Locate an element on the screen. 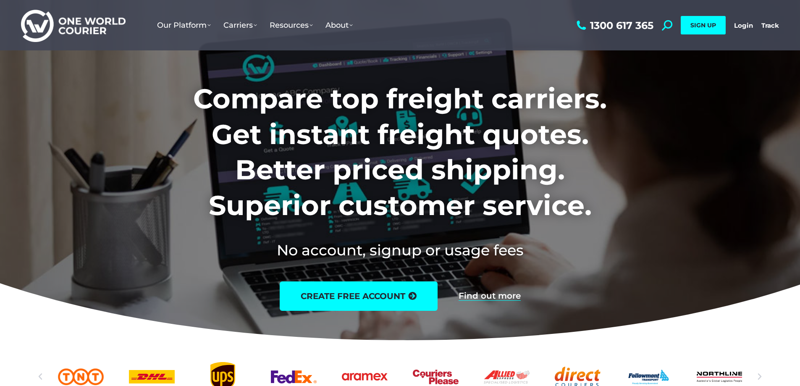 The image size is (800, 386). a: Find out more is located at coordinates (489, 296).